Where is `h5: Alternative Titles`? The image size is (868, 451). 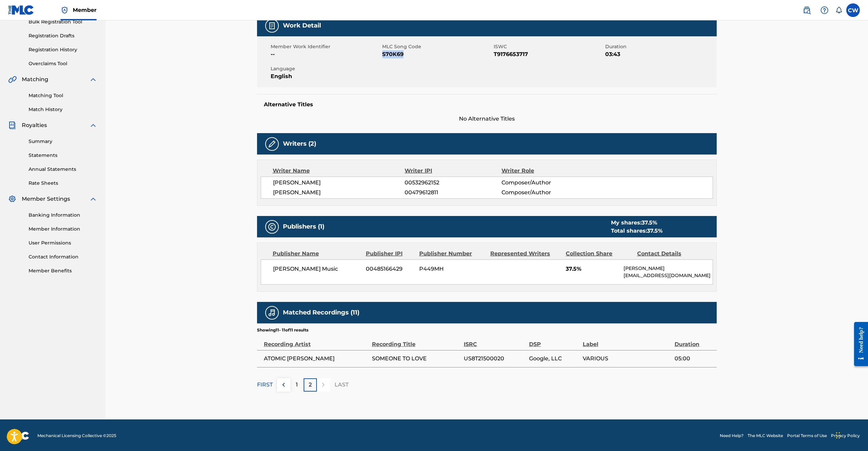 h5: Alternative Titles is located at coordinates (487, 105).